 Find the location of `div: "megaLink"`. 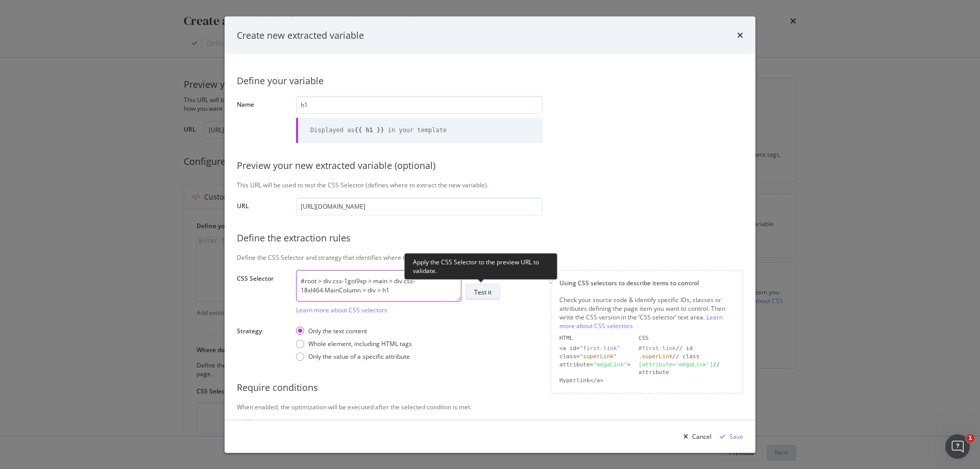

div: "megaLink" is located at coordinates (610, 364).